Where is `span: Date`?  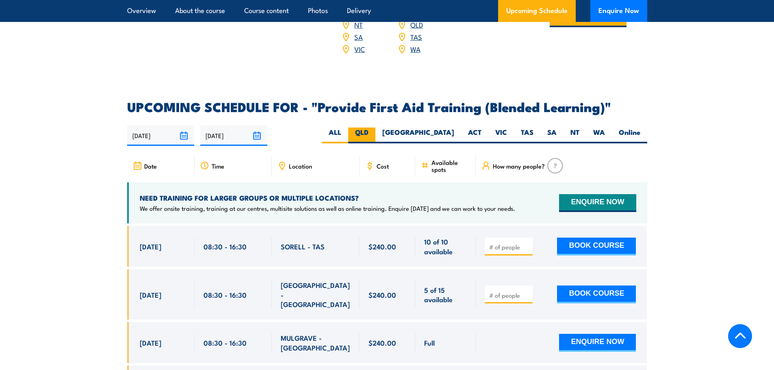
span: Date is located at coordinates (150, 166).